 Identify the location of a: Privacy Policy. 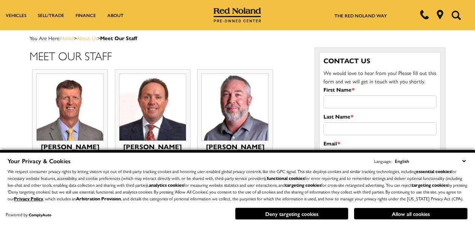
(28, 198).